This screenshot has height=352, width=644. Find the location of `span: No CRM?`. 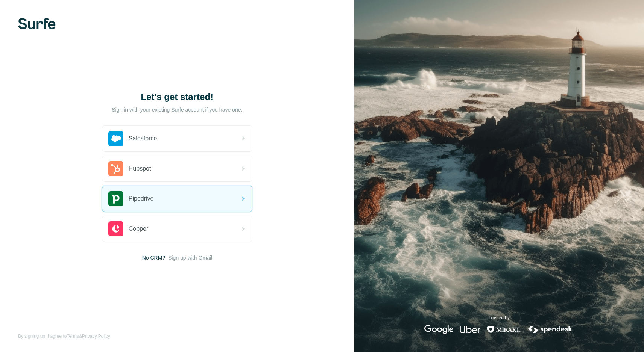

span: No CRM? is located at coordinates (153, 258).